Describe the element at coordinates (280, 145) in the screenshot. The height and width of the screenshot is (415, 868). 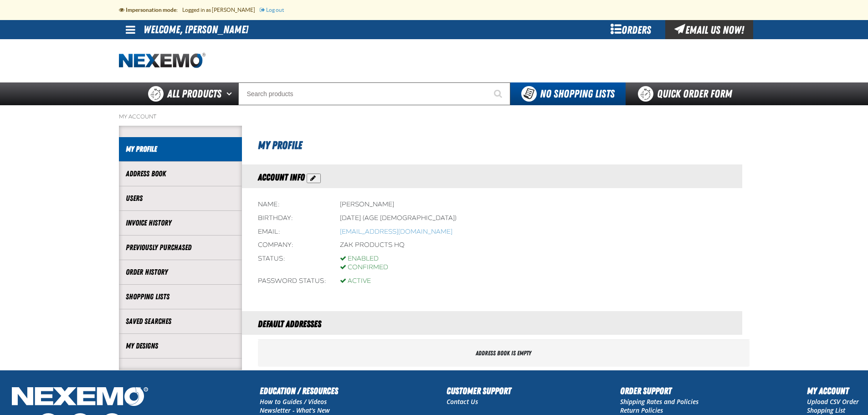
I see `span: My Profile` at that location.